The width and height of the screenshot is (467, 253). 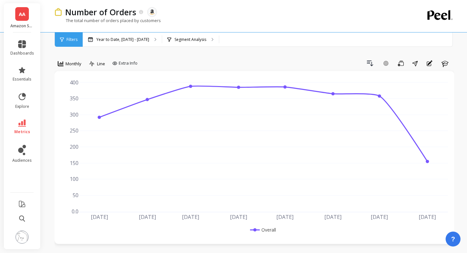 I want to click on p: Number of Orders, so click(x=101, y=12).